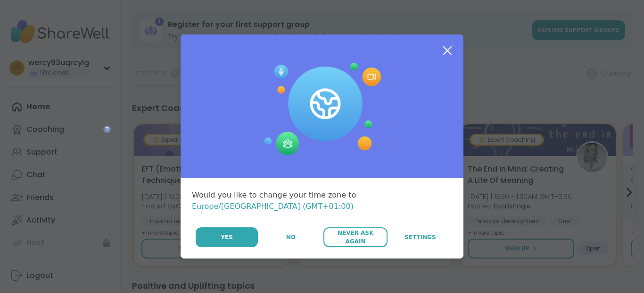  What do you see at coordinates (355, 237) in the screenshot?
I see `span: Never Ask Again` at bounding box center [355, 237].